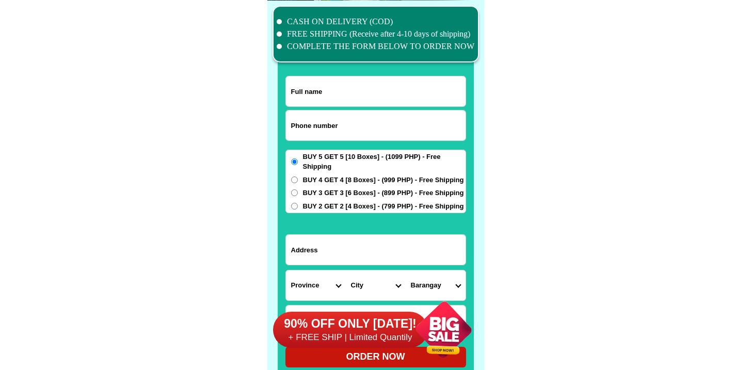  What do you see at coordinates (316, 285) in the screenshot?
I see `select: Select province` at bounding box center [316, 285].